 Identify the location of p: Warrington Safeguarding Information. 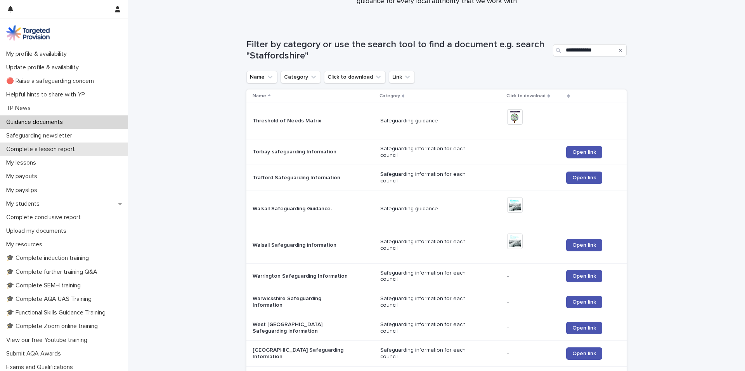
(301, 276).